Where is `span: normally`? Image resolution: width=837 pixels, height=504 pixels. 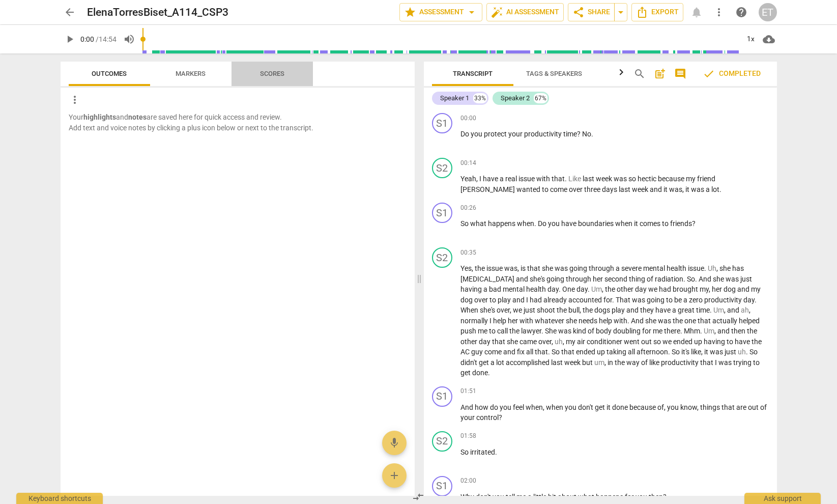
span: normally is located at coordinates (475, 320).